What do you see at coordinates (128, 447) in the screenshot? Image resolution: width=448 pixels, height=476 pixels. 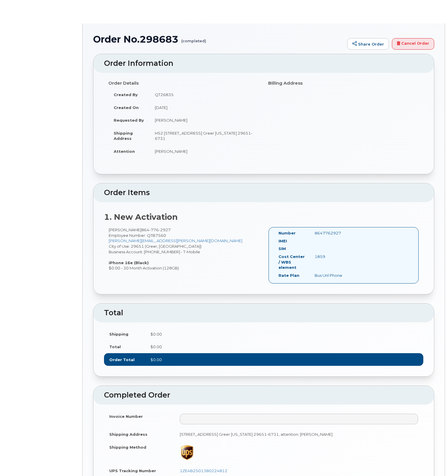 I see `label: Shipping Method` at bounding box center [128, 447].